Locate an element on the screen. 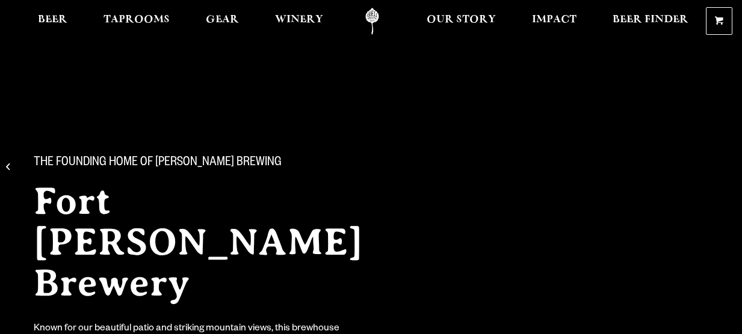 The height and width of the screenshot is (334, 742). span: Taprooms is located at coordinates (137, 20).